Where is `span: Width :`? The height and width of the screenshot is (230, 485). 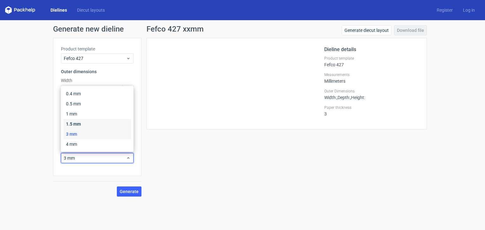
span: Width : is located at coordinates (330, 97).